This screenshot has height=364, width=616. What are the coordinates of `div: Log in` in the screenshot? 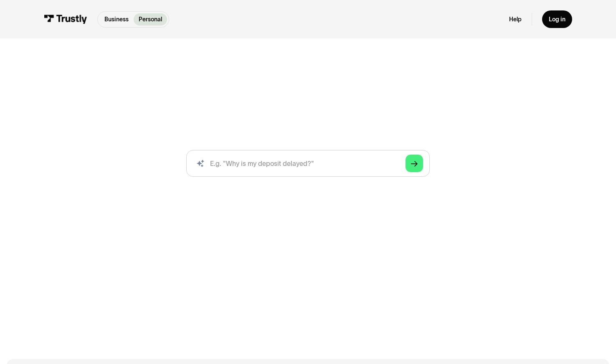 It's located at (557, 19).